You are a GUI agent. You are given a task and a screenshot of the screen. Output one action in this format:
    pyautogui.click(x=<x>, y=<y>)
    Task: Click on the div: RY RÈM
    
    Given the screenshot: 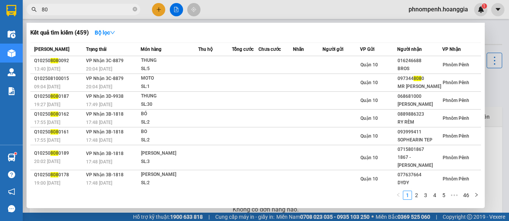 What is the action you would take?
    pyautogui.click(x=419, y=122)
    